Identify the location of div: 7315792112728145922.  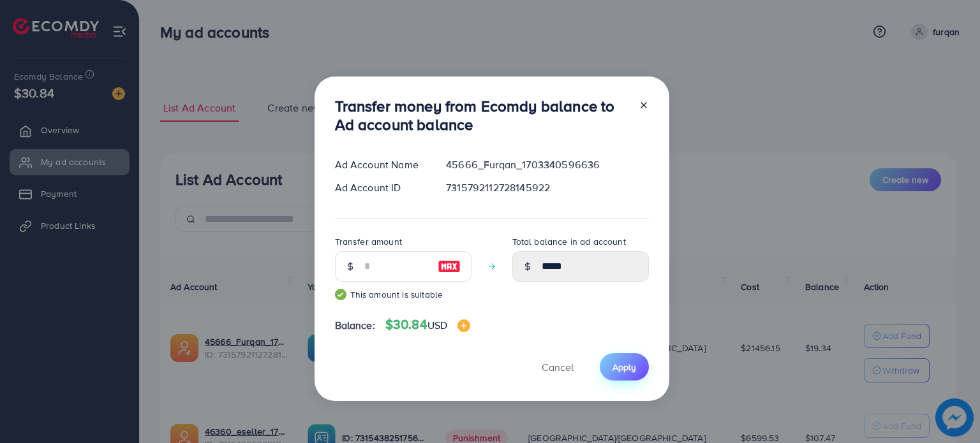
(547, 187).